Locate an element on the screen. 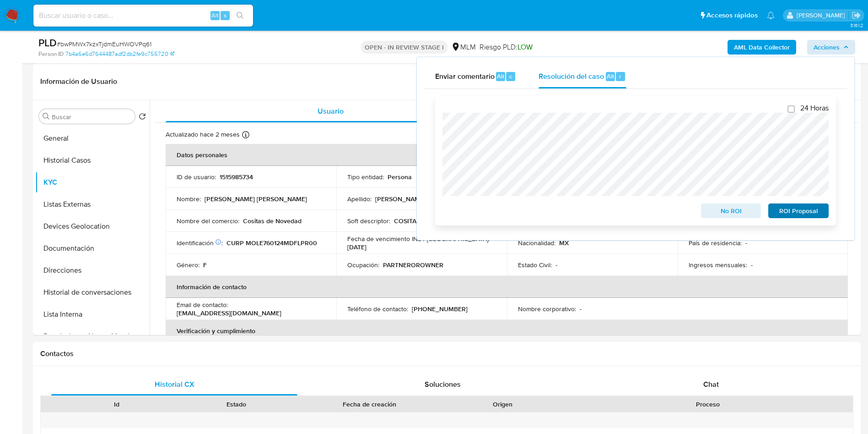 The height and width of the screenshot is (434, 868). button: AML Data Collector is located at coordinates (762, 47).